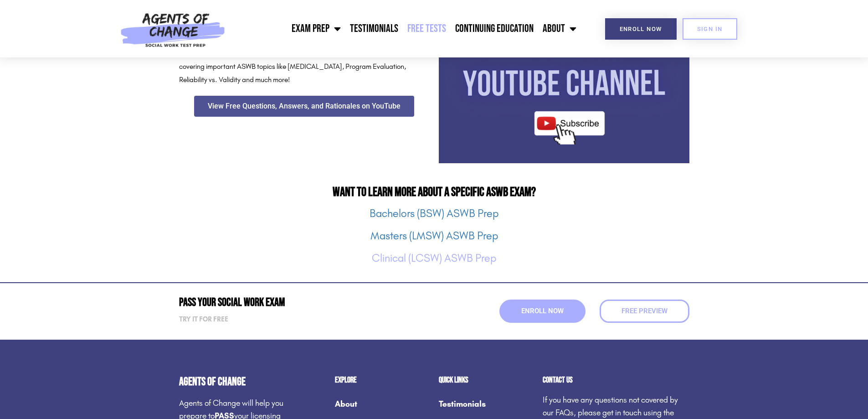  I want to click on nav: Menu, so click(405, 29).